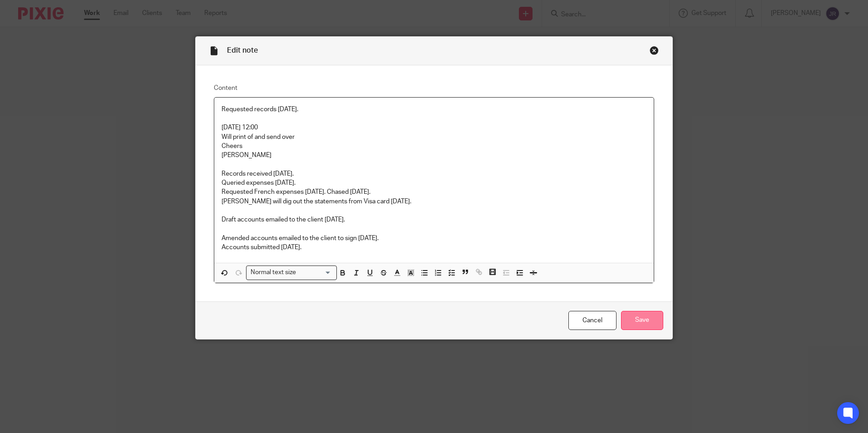  I want to click on div: Search for option, so click(292, 272).